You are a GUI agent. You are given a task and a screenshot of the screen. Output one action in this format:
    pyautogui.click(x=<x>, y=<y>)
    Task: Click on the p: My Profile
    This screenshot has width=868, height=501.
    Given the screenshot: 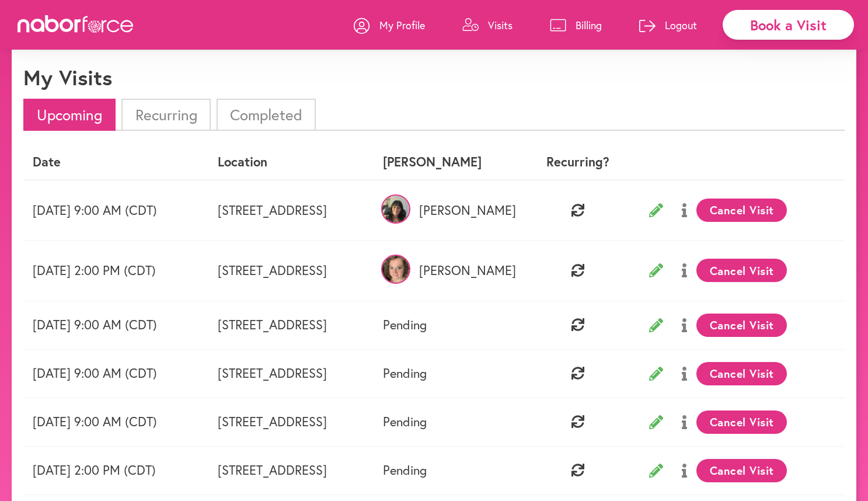 What is the action you would take?
    pyautogui.click(x=402, y=25)
    